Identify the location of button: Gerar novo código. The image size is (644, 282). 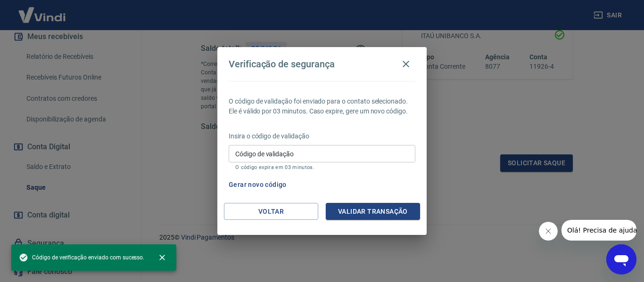
(257, 185).